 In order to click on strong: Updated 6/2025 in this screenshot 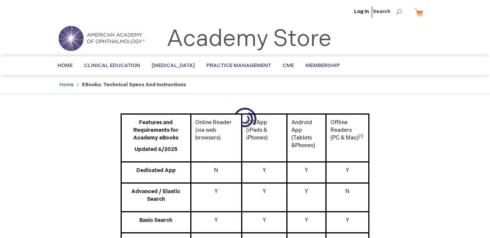, I will do `click(156, 149)`.